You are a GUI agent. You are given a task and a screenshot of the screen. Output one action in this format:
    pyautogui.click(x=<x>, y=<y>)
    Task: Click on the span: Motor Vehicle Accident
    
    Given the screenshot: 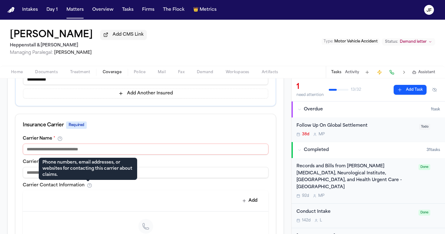 What is the action you would take?
    pyautogui.click(x=356, y=42)
    